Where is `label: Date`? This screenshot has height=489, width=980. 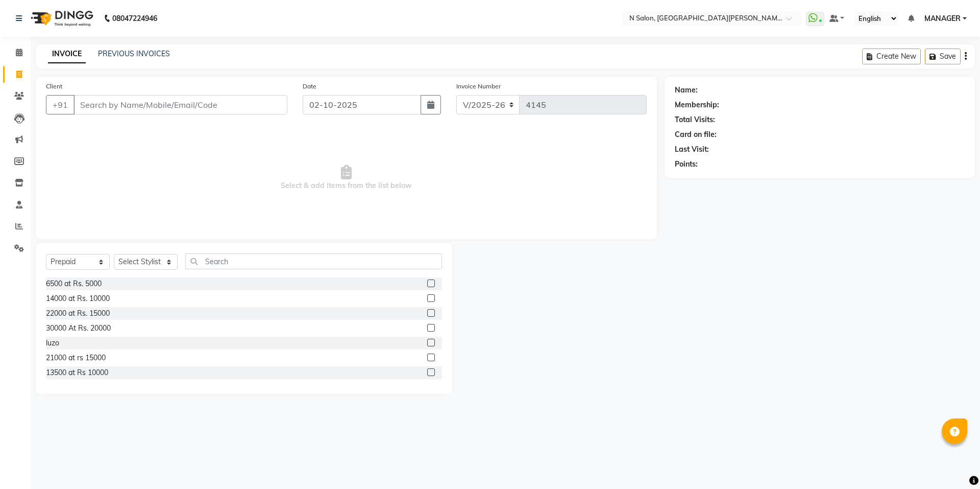
label: Date is located at coordinates (309, 86).